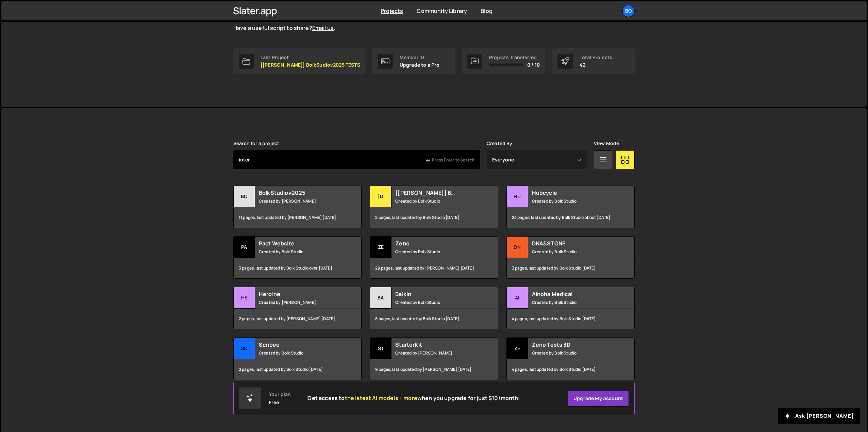 This screenshot has height=432, width=868. What do you see at coordinates (517, 196) in the screenshot?
I see `div: Hu` at bounding box center [517, 196].